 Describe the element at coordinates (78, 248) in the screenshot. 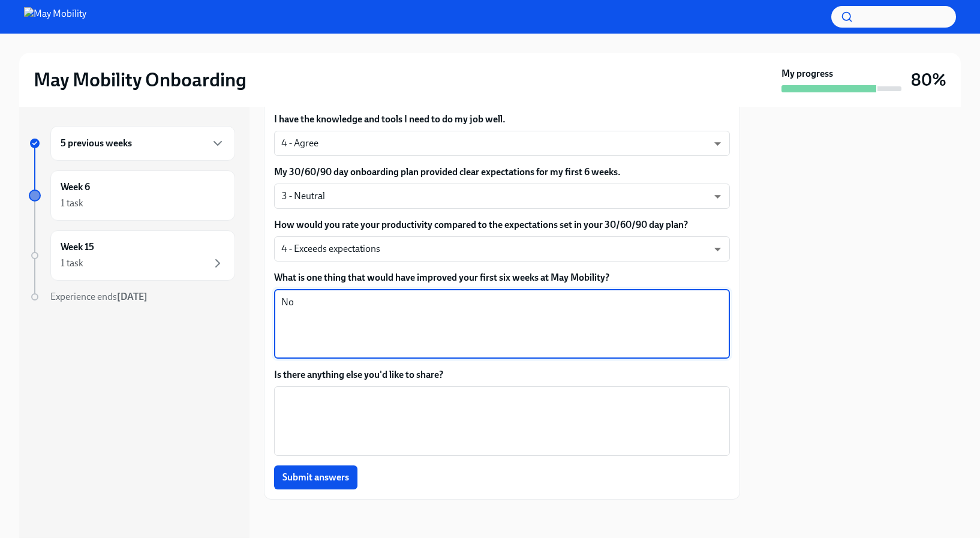

I see `h6: Week 15` at that location.